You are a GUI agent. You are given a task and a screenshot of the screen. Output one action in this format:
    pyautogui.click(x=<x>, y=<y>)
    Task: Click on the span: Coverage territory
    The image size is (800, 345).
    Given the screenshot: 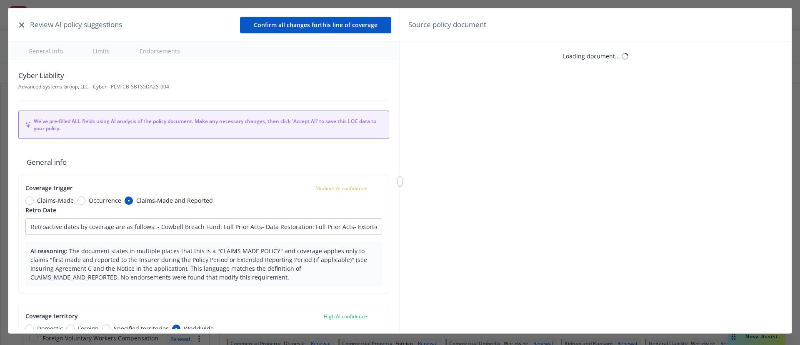 What is the action you would take?
    pyautogui.click(x=52, y=315)
    